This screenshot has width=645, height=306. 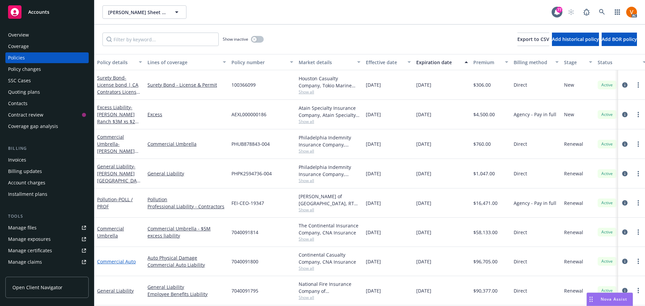 What do you see at coordinates (578, 62) in the screenshot?
I see `button: Stage` at bounding box center [578, 62].